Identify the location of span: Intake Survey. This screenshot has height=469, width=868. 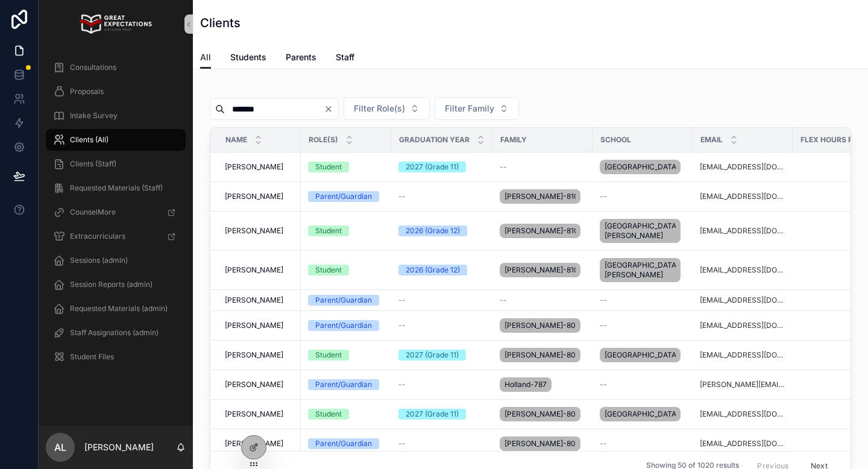
(93, 116).